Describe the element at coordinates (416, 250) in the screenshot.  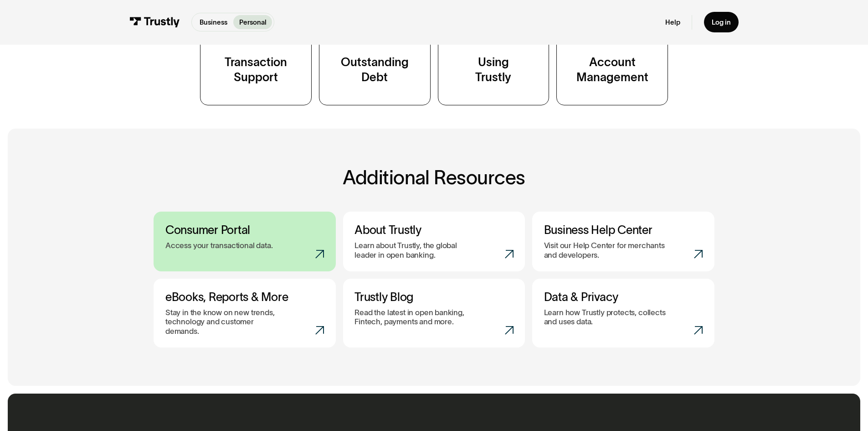
I see `p: Learn about Trustly, the global leader in open banking.` at that location.